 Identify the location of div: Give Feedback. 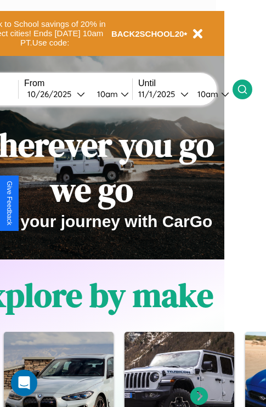
(9, 203).